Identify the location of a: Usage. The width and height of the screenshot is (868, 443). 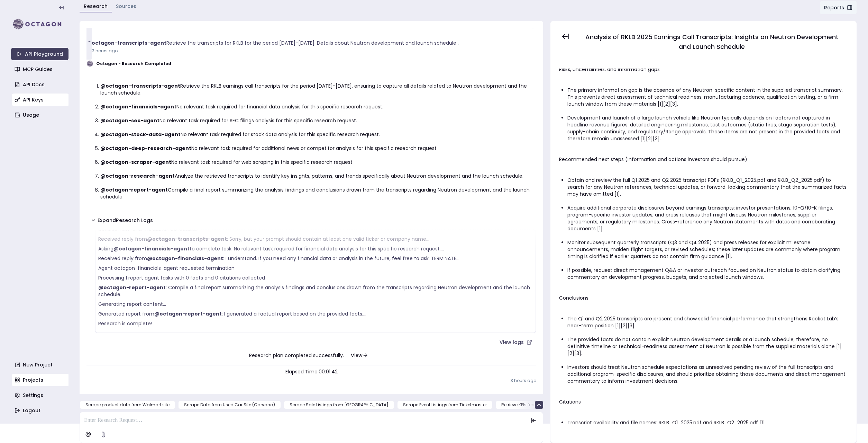
(41, 115).